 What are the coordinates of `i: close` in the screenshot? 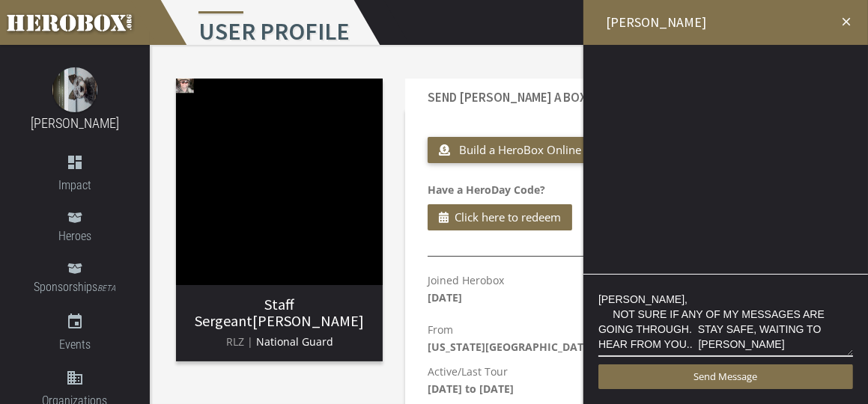 It's located at (846, 22).